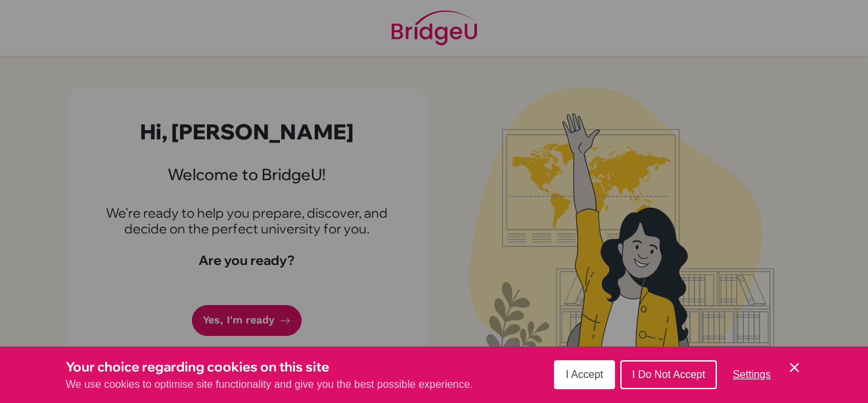 The width and height of the screenshot is (868, 403). I want to click on h3: Your choice regarding cookies on this site, so click(269, 367).